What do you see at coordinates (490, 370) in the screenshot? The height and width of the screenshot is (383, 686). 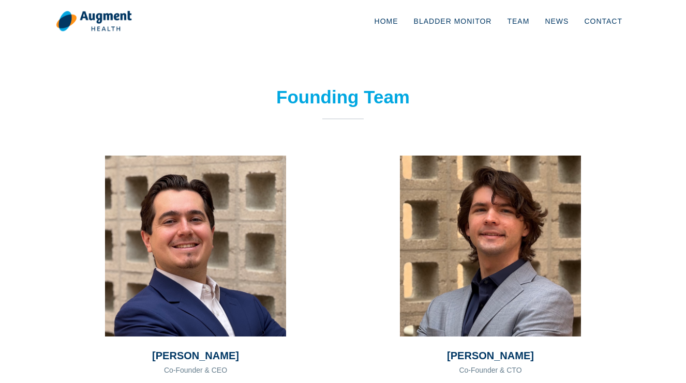 I see `span: Co-Founder & CTO` at bounding box center [490, 370].